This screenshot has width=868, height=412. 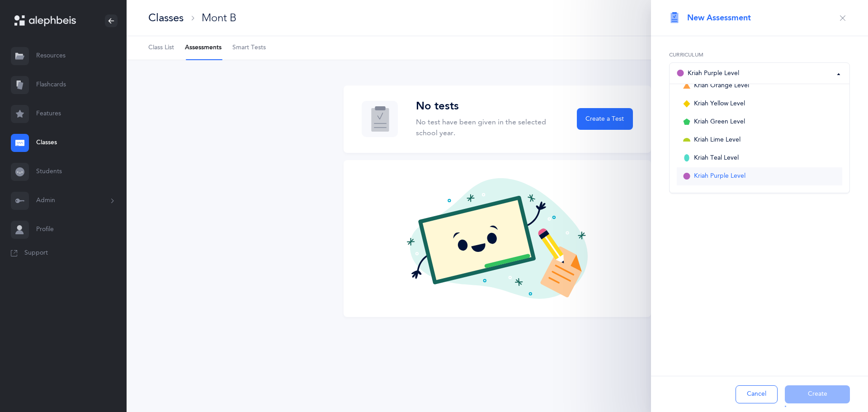 What do you see at coordinates (719, 17) in the screenshot?
I see `span: New Assessment` at bounding box center [719, 17].